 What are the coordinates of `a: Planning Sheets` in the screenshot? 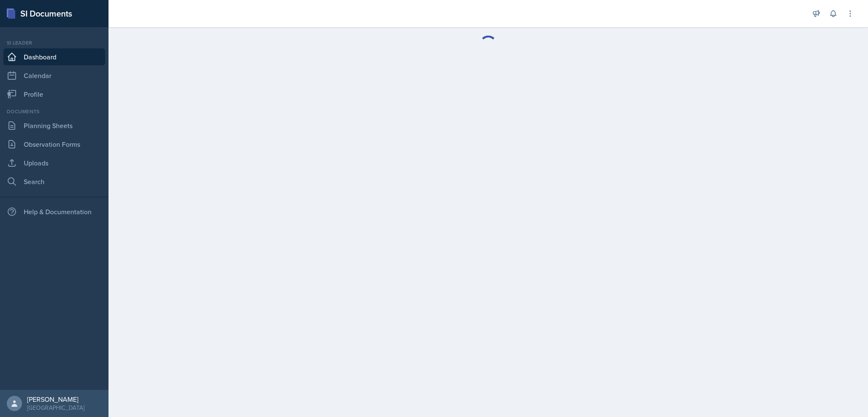 It's located at (54, 125).